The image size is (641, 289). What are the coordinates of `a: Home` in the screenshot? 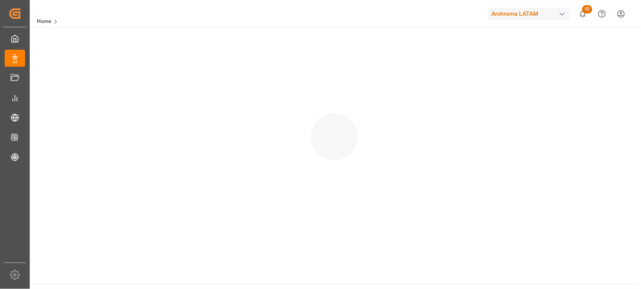 It's located at (44, 21).